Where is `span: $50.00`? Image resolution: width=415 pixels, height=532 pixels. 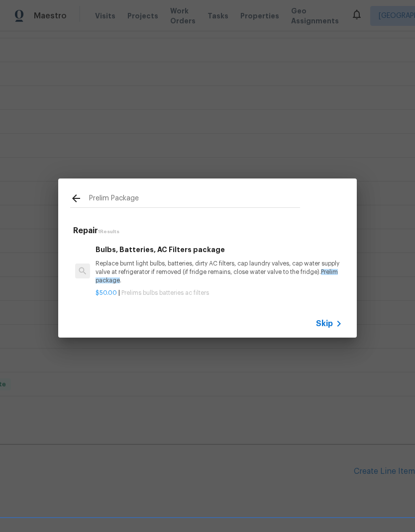 span: $50.00 is located at coordinates (106, 293).